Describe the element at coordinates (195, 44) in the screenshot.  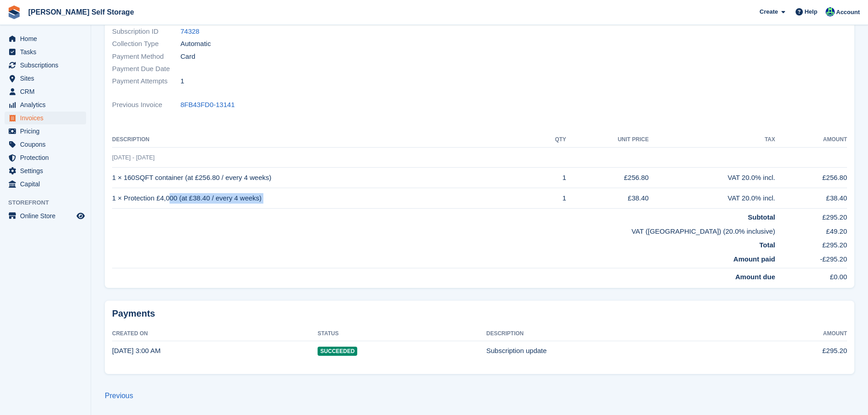
I see `span: Automatic` at that location.